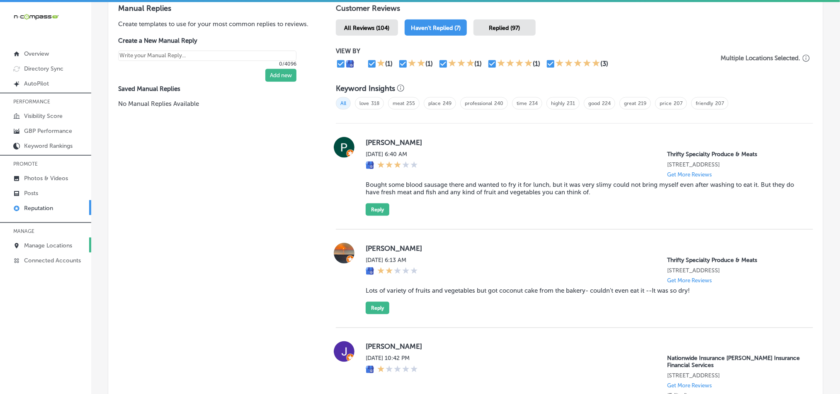 This screenshot has width=840, height=394. What do you see at coordinates (666, 103) in the screenshot?
I see `a: price` at bounding box center [666, 103].